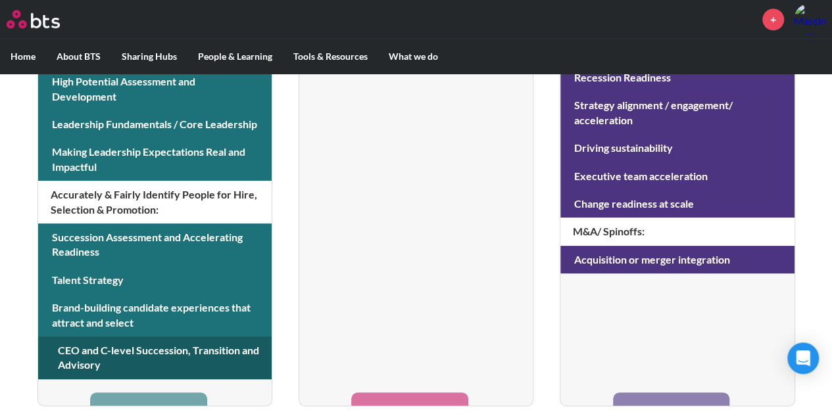 The width and height of the screenshot is (832, 420). Describe the element at coordinates (810, 19) in the screenshot. I see `a: Profile` at that location.